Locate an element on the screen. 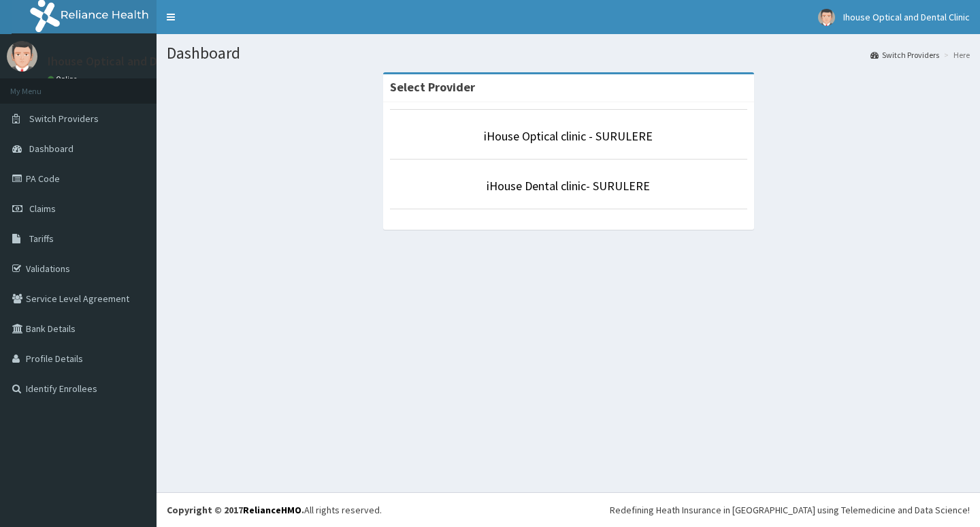  strong: Select Provider is located at coordinates (432, 87).